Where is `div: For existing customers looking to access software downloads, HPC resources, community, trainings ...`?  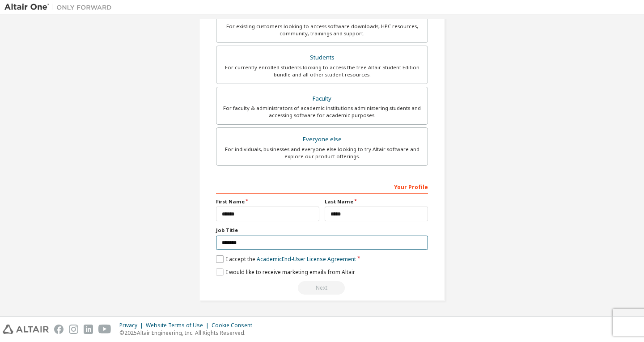
div: For existing customers looking to access software downloads, HPC resources, community, trainings ... is located at coordinates (322, 30).